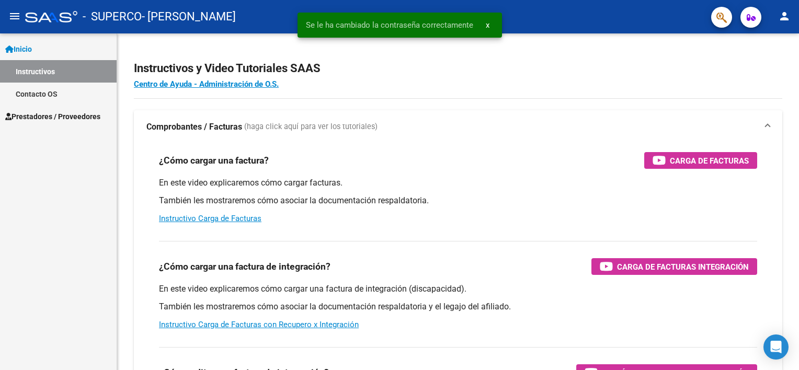 The width and height of the screenshot is (799, 370). Describe the element at coordinates (776, 347) in the screenshot. I see `div: Open Intercom Messenger` at that location.